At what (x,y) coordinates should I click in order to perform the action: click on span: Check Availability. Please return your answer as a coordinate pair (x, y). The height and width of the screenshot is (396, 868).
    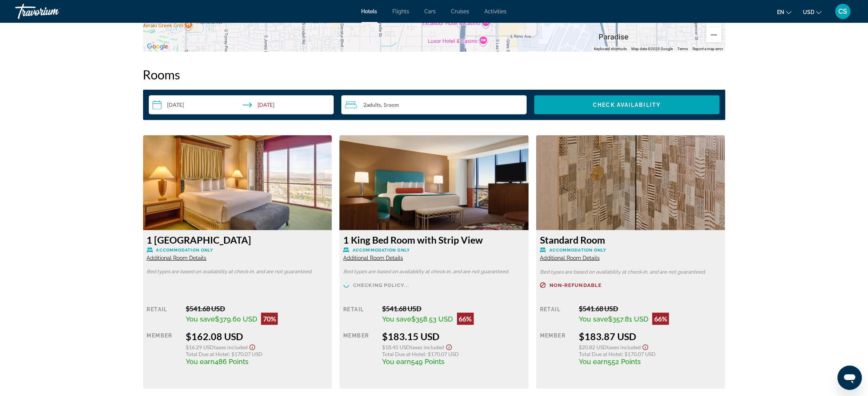
    Looking at the image, I should click on (626, 105).